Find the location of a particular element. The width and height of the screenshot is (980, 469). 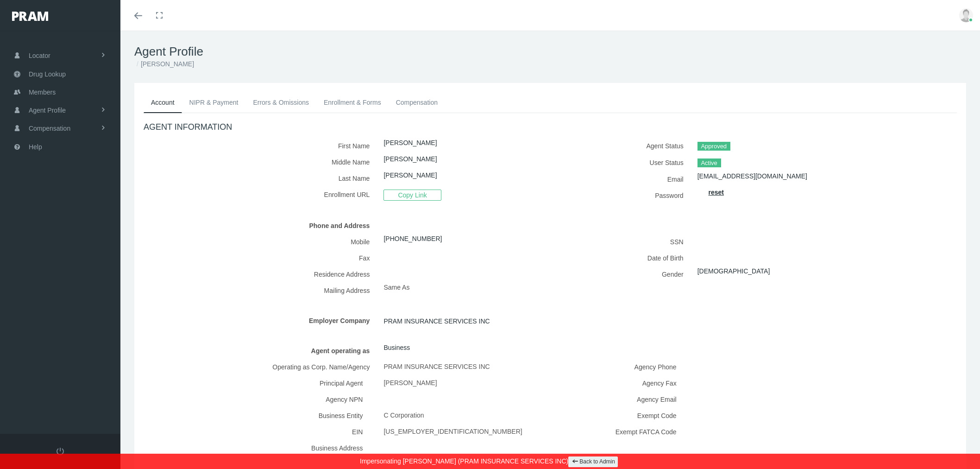

label: Last Name is located at coordinates (260, 178).